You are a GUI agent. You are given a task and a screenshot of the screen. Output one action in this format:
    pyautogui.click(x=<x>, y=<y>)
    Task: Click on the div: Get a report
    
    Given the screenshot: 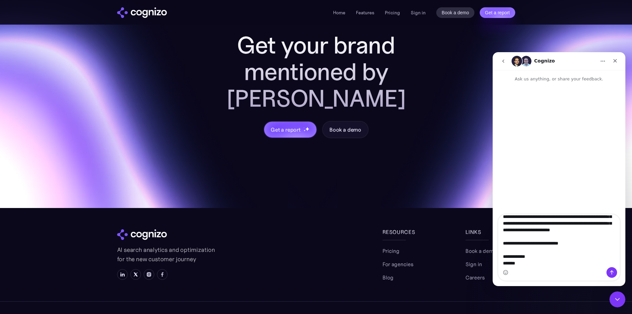 What is the action you would take?
    pyautogui.click(x=286, y=129)
    